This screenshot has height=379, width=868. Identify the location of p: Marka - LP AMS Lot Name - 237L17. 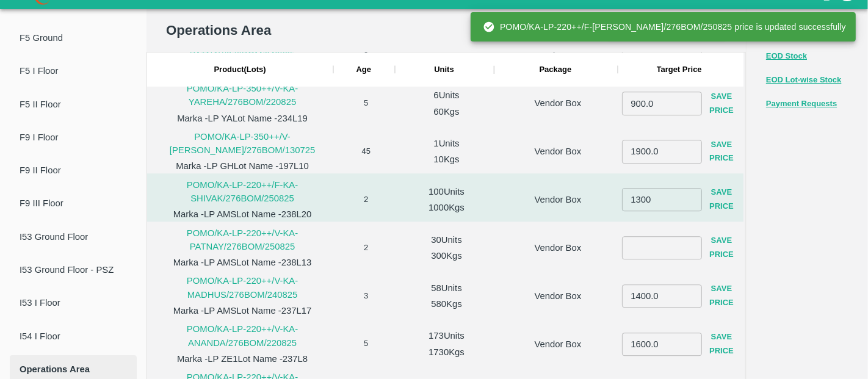
(243, 311).